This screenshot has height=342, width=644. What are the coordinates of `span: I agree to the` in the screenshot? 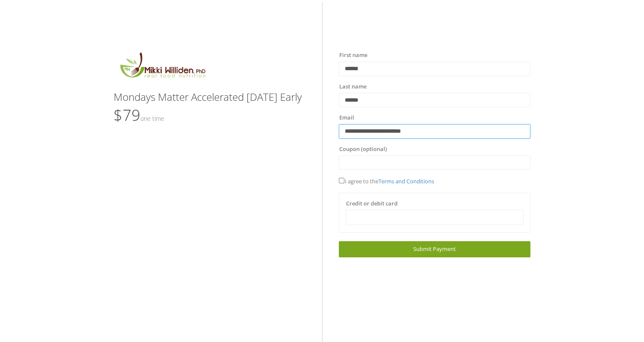 It's located at (386, 181).